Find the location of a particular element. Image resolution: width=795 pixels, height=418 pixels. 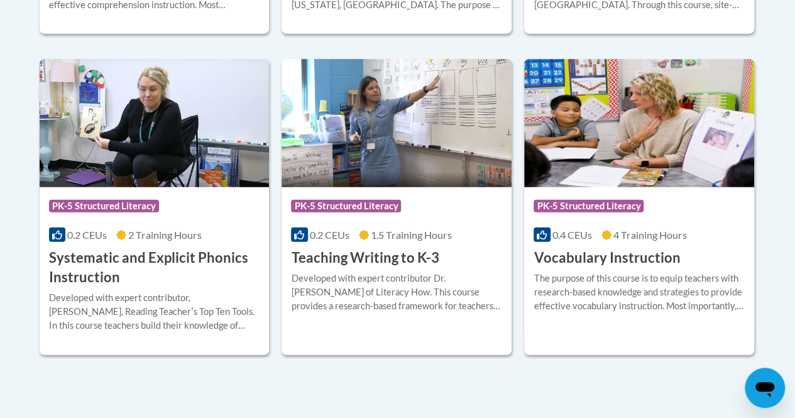

span: 1.5 Training Hours is located at coordinates (411, 235).